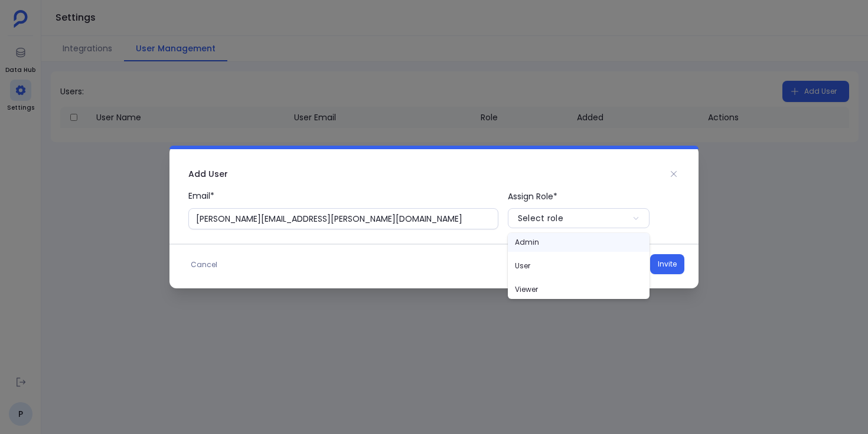  I want to click on h2: Add User, so click(208, 174).